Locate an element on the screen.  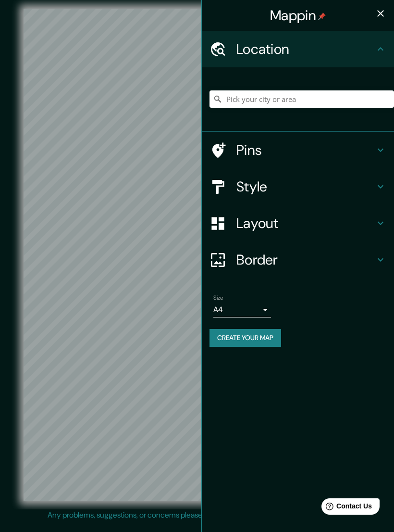
button: Create your map is located at coordinates (245, 338).